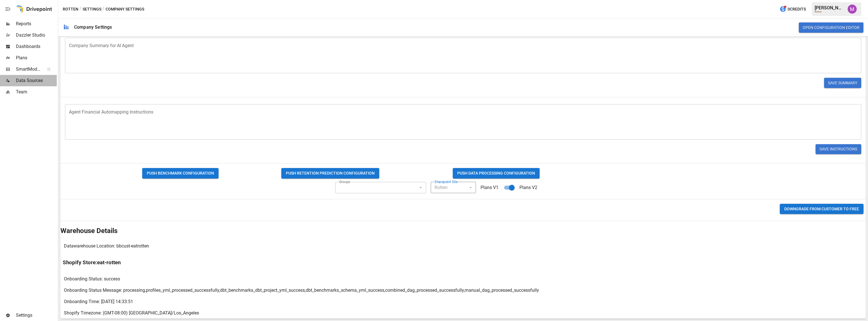 This screenshot has height=321, width=868. I want to click on div: Company Settings, so click(93, 27).